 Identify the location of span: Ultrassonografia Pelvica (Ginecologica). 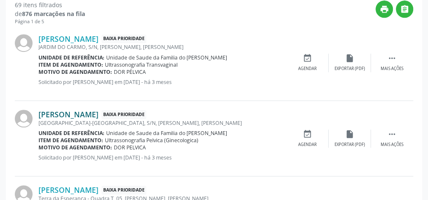
(151, 140).